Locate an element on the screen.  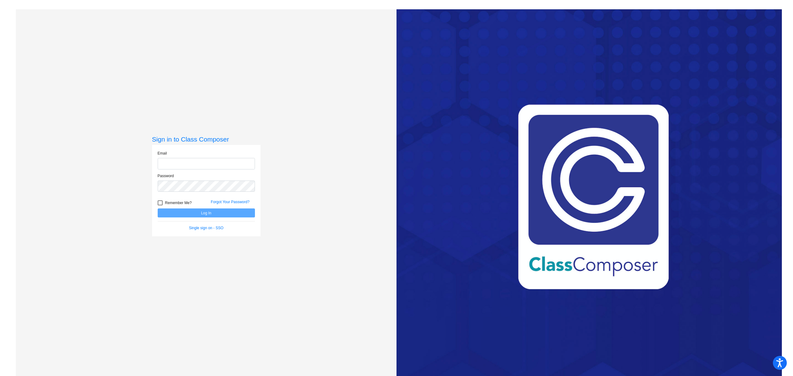
h3: Sign in to Class Composer is located at coordinates (206, 139).